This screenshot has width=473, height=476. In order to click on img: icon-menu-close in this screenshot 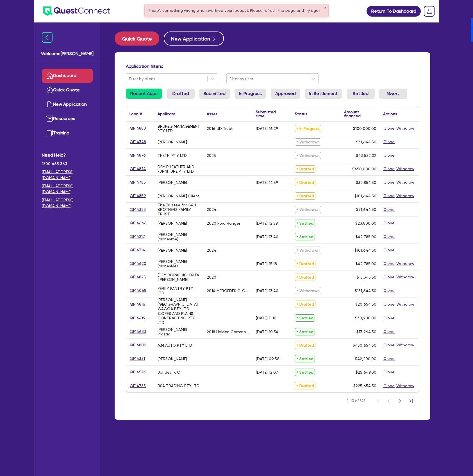, I will do `click(47, 37)`.